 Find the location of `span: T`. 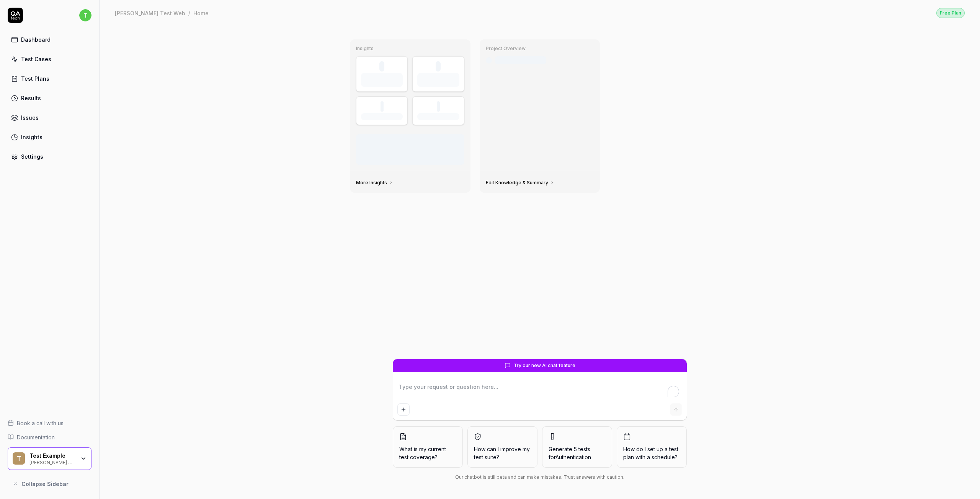

span: T is located at coordinates (19, 458).